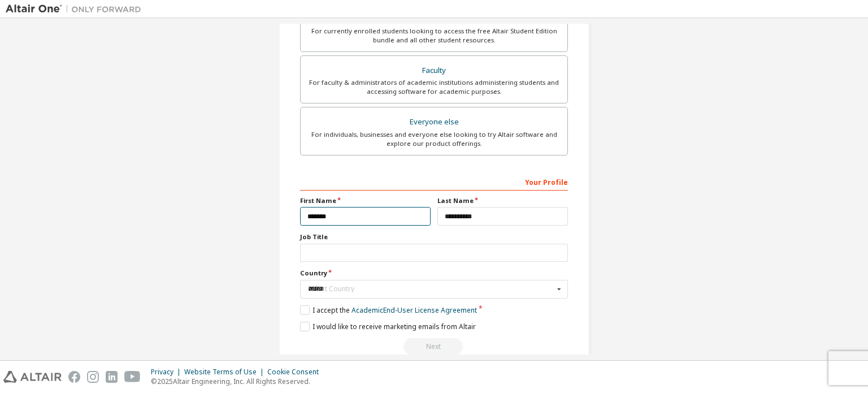  I want to click on img: altair_logo.svg, so click(32, 377).